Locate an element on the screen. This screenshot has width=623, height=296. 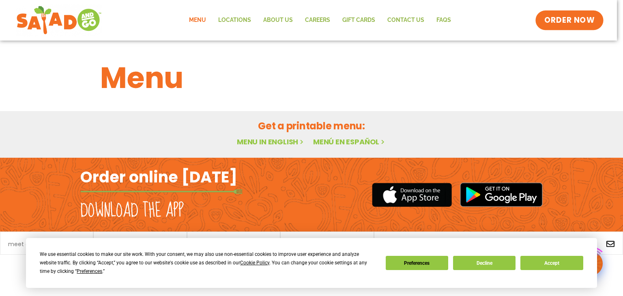
div: We use essential cookies to make our site work. With your consent, we may also use non-essential ... is located at coordinates (208, 263).